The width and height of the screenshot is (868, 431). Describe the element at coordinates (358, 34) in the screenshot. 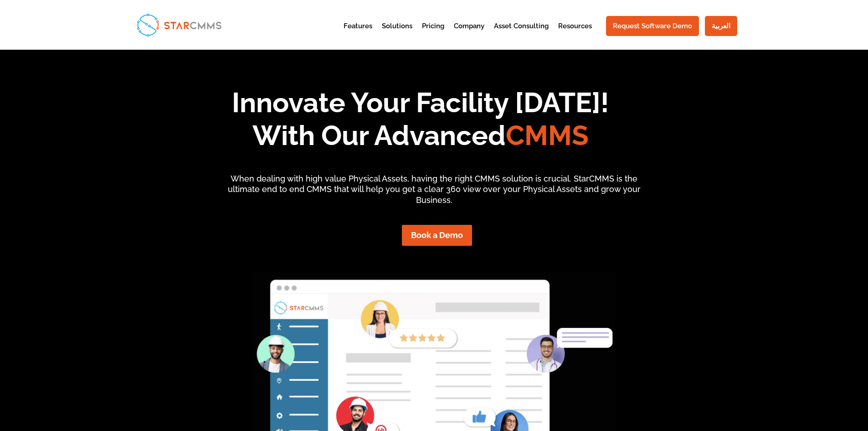

I see `a: Features` at that location.